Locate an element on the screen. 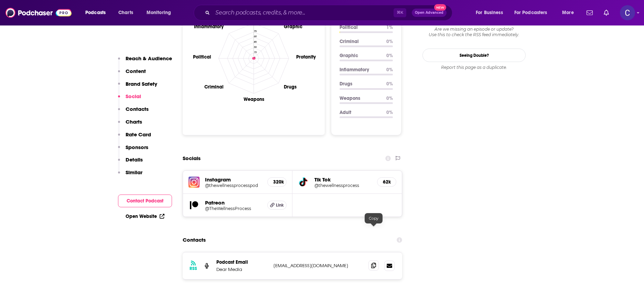 Image resolution: width=644 pixels, height=293 pixels. p: Weapons is located at coordinates (360, 98).